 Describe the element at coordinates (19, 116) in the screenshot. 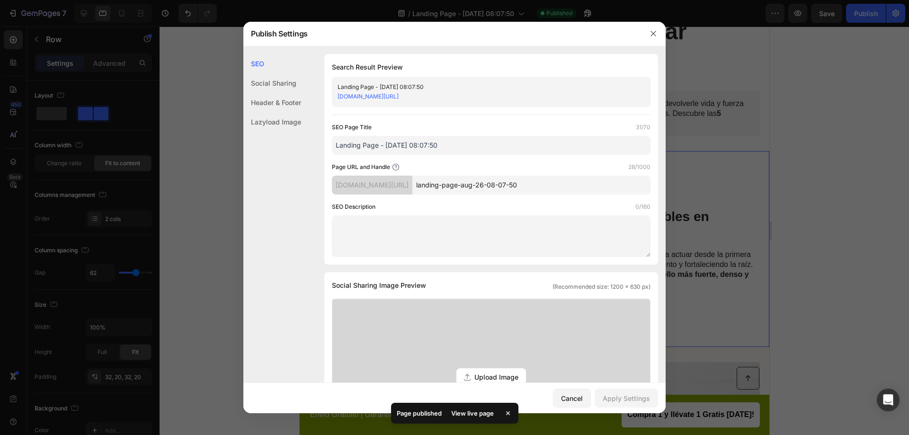

I see `div: Row` at that location.